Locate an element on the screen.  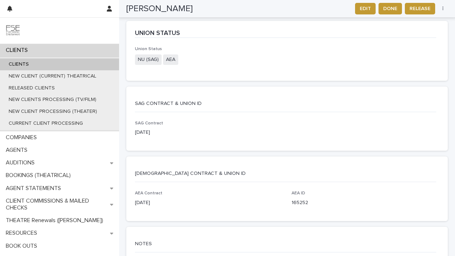
span: EDIT is located at coordinates (365, 9).